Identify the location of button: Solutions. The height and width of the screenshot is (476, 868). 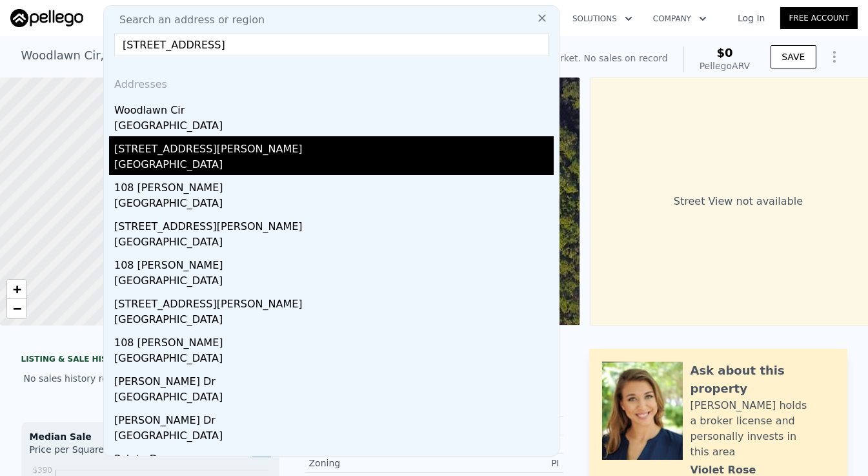
(603, 18).